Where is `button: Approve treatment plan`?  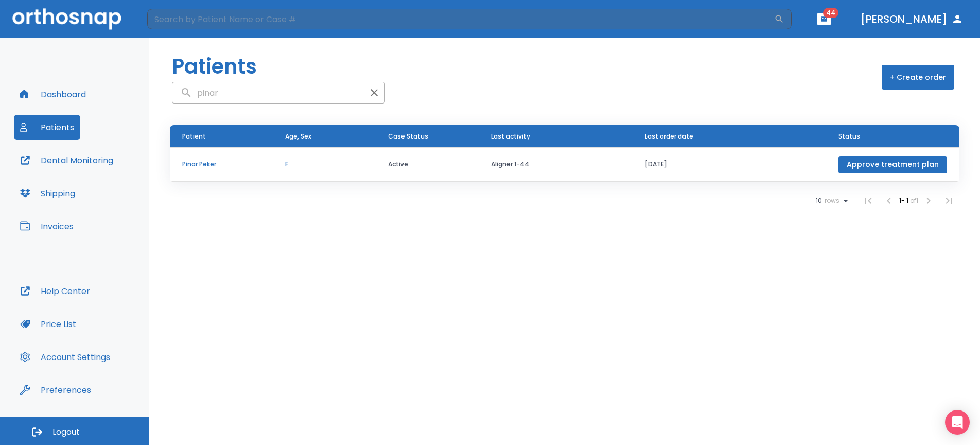 button: Approve treatment plan is located at coordinates (893, 164).